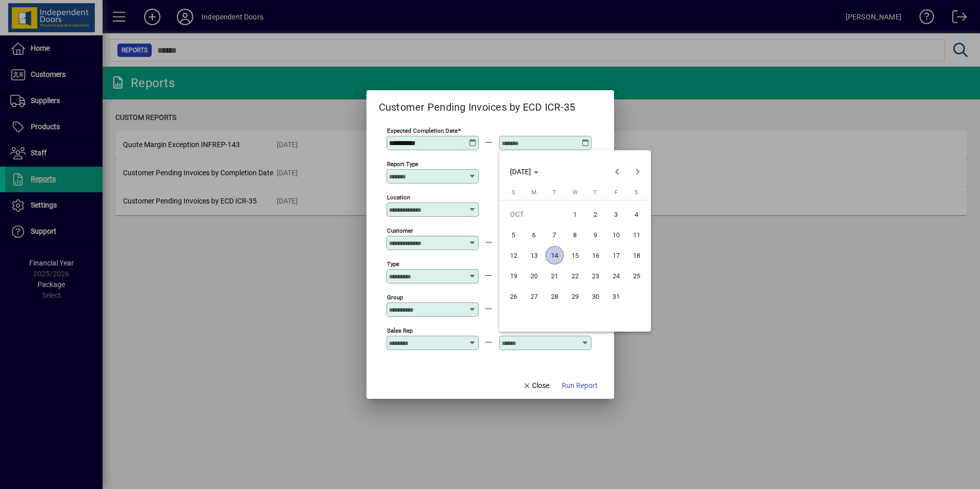  What do you see at coordinates (513, 296) in the screenshot?
I see `button: Sun Oct 26 2025` at bounding box center [513, 296].